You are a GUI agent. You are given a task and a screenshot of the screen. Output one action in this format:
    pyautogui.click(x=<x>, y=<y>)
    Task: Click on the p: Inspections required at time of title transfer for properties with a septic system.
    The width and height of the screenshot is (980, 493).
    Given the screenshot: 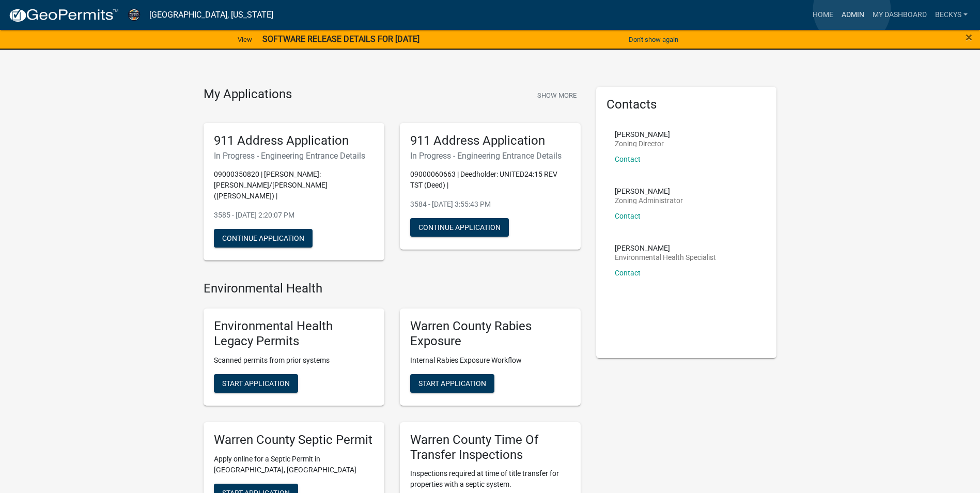 What is the action you would take?
    pyautogui.click(x=490, y=479)
    